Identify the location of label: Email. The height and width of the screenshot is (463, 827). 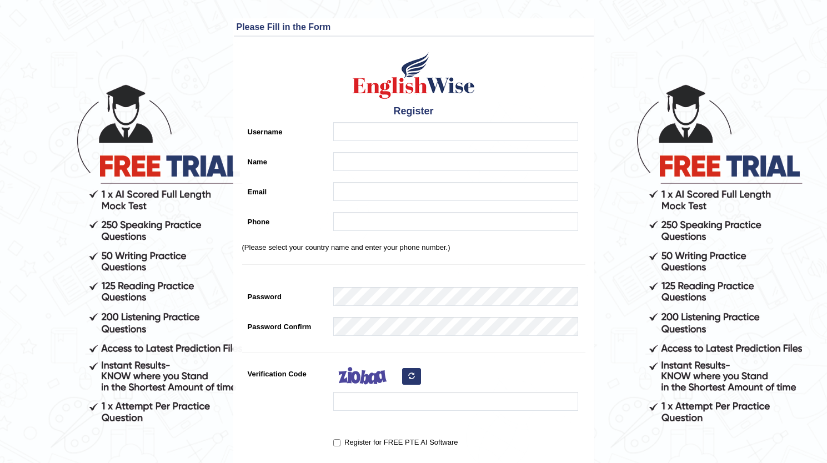
(285, 189).